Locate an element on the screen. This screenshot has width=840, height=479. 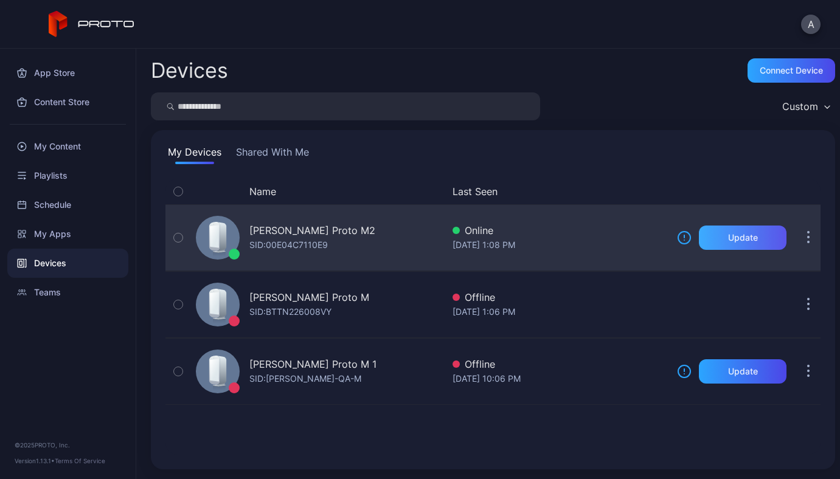
div: My Apps is located at coordinates (67, 234).